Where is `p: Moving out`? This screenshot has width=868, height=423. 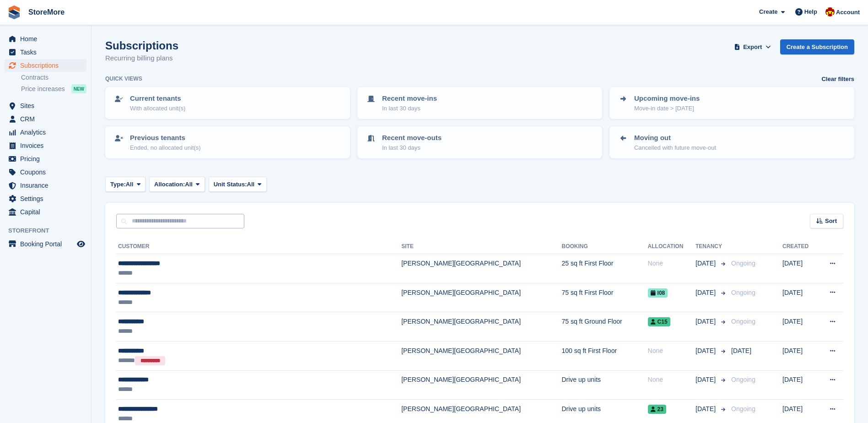
p: Moving out is located at coordinates (675, 138).